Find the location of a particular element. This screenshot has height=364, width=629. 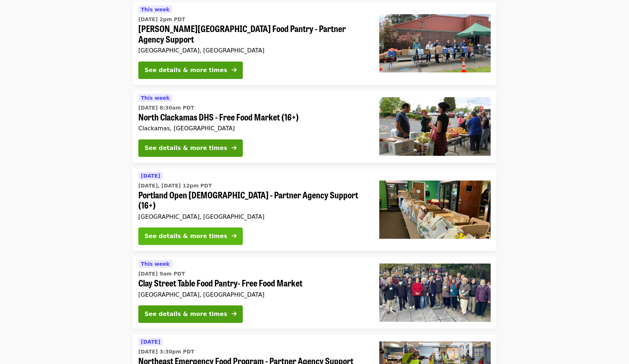

span: Clay Street Table Food Pantry- Free Food Market is located at coordinates (253, 283).